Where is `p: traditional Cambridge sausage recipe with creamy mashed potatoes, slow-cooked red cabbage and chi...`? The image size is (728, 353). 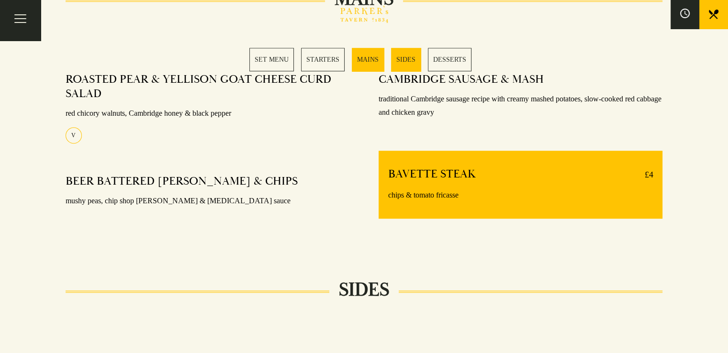 p: traditional Cambridge sausage recipe with creamy mashed potatoes, slow-cooked red cabbage and chi... is located at coordinates (521, 106).